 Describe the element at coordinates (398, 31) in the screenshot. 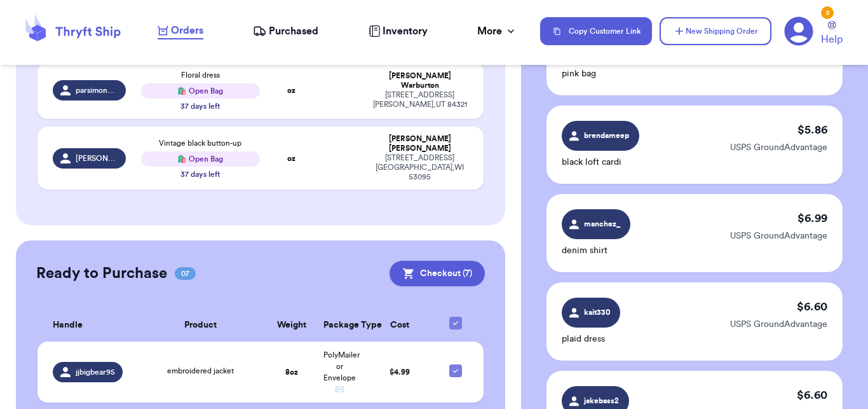

I see `a: Inventory` at that location.